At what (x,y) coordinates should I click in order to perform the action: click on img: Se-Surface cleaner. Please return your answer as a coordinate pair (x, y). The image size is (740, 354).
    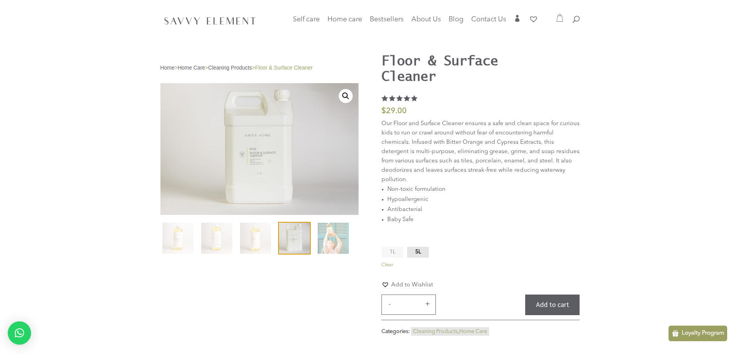
    Looking at the image, I should click on (333, 238).